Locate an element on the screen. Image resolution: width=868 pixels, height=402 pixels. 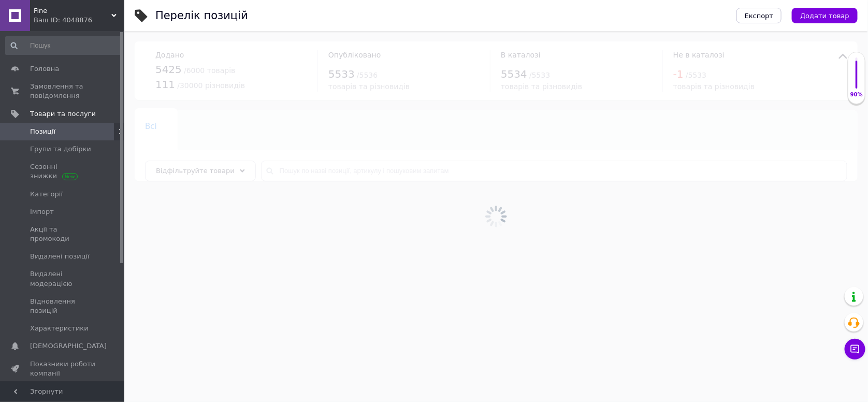
span: Імпорт is located at coordinates (42, 212).